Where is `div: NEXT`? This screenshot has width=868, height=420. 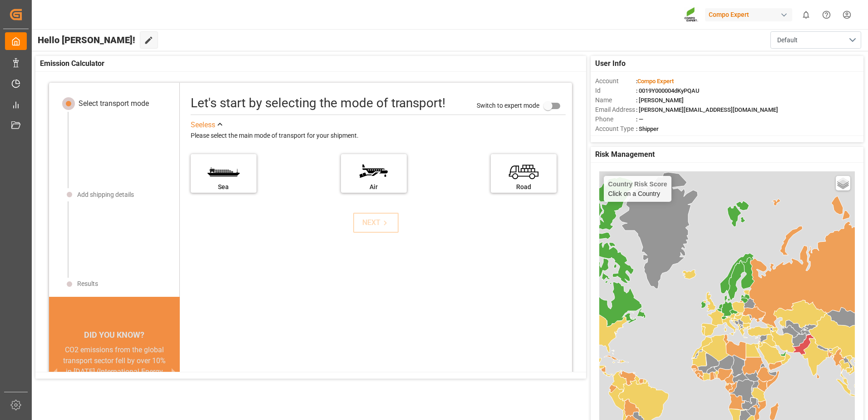 div: NEXT is located at coordinates (376, 223).